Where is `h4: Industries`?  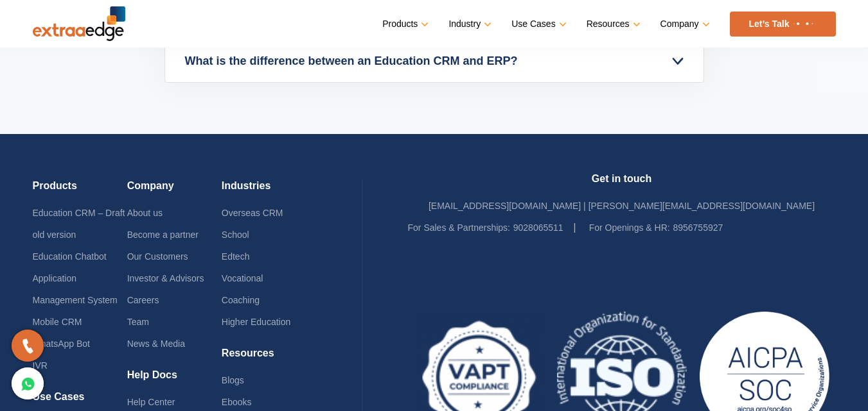
h4: Industries is located at coordinates (269, 191).